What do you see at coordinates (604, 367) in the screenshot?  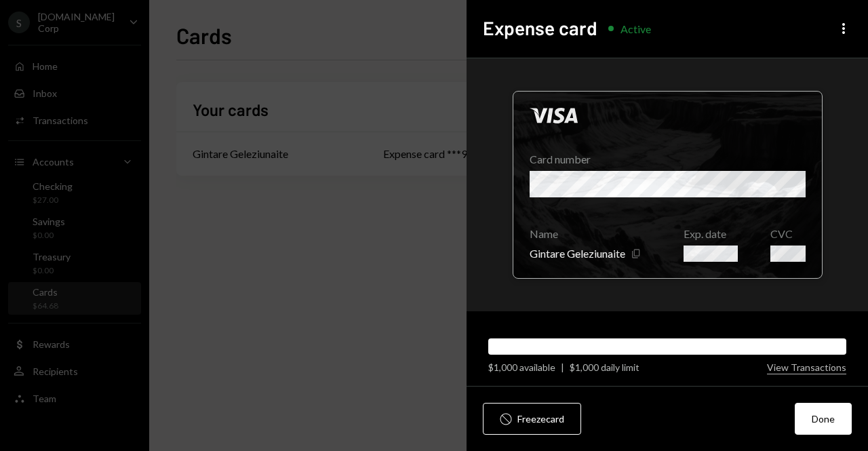 I see `div: $1,000 daily limit` at bounding box center [604, 367].